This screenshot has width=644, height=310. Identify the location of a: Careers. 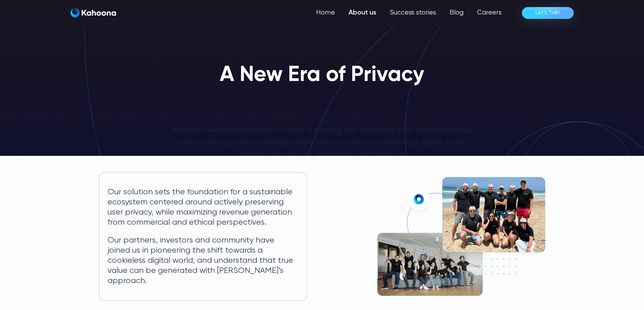
(489, 13).